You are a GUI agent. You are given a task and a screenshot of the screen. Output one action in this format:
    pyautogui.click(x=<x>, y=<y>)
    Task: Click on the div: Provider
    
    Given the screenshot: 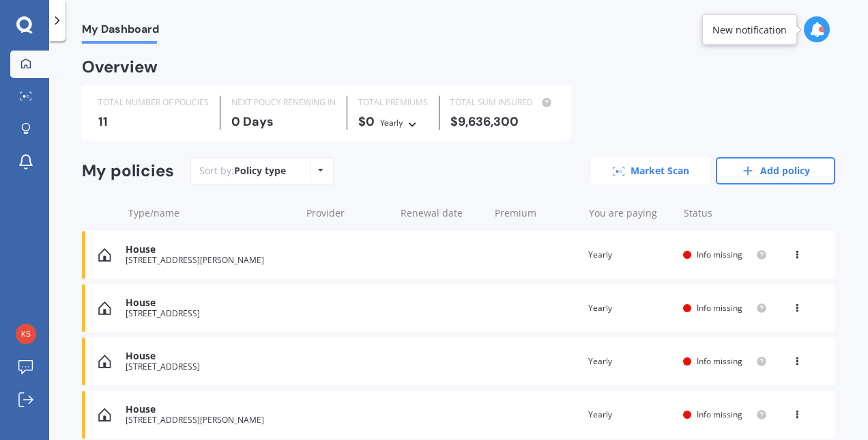 What is the action you would take?
    pyautogui.click(x=348, y=213)
    